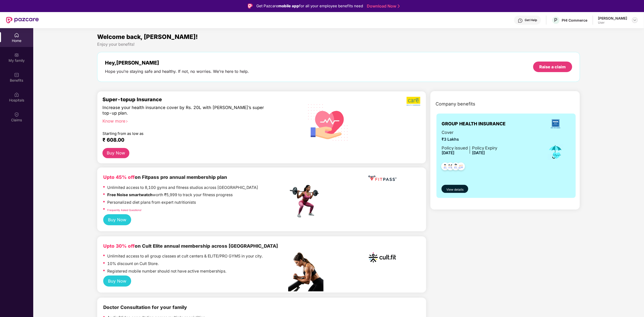 The height and width of the screenshot is (317, 644). What do you see at coordinates (328, 122) in the screenshot?
I see `img: svg+xml;base64,PHN2ZyB4bWxucz0iaHR0cDovL3d3dy53My5vcmcvMjAwMC9zdmciIHhtbG5zOnhsaW5rPSJodHRwOi8vd3...` at bounding box center [328, 122].